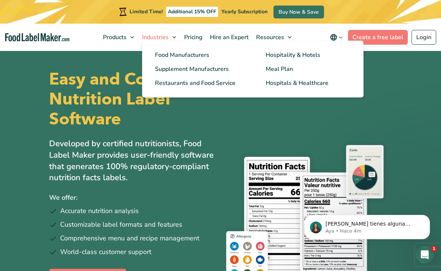  I want to click on span: Meal Plan, so click(280, 69).